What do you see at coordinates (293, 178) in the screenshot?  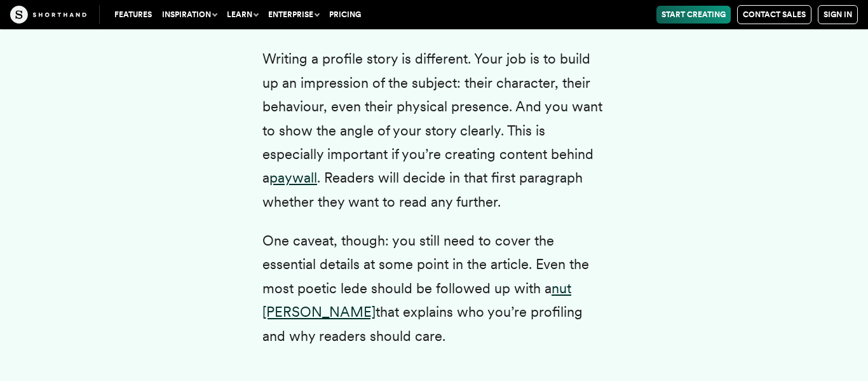 I see `a: paywall` at bounding box center [293, 178].